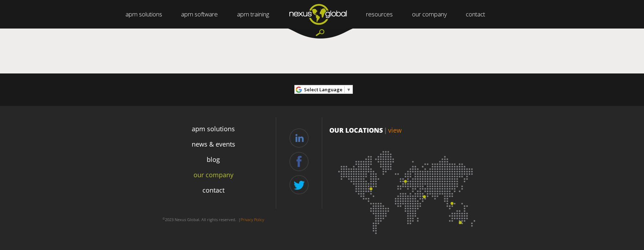 This screenshot has width=644, height=250. I want to click on a: news & events, so click(213, 144).